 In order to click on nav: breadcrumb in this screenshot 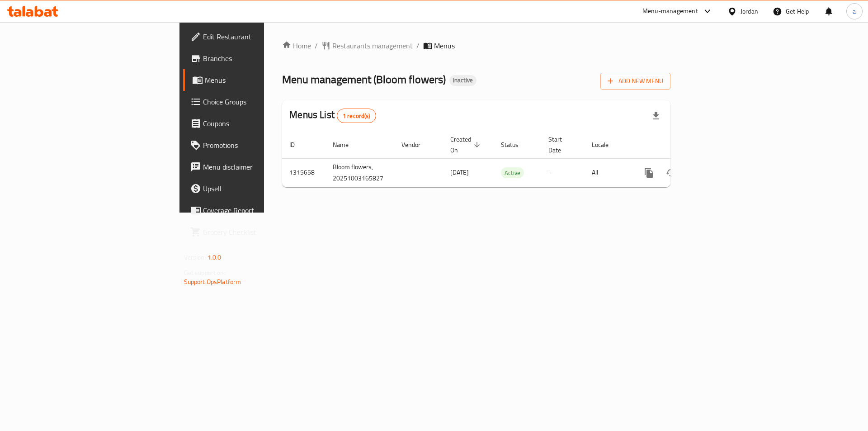, I will do `click(476, 46)`.